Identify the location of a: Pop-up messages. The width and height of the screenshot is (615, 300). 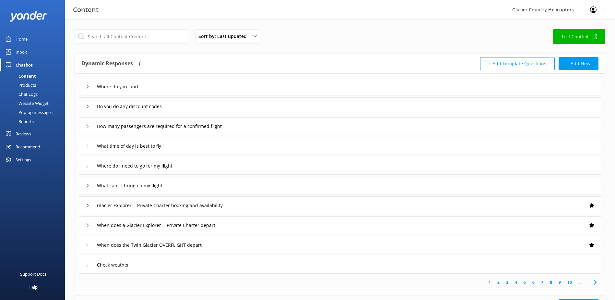
(34, 112).